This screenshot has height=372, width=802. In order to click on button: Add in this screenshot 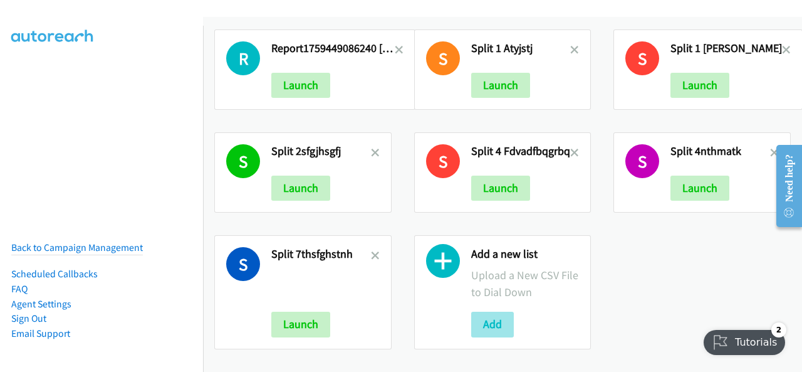, I will do `click(493, 324)`.